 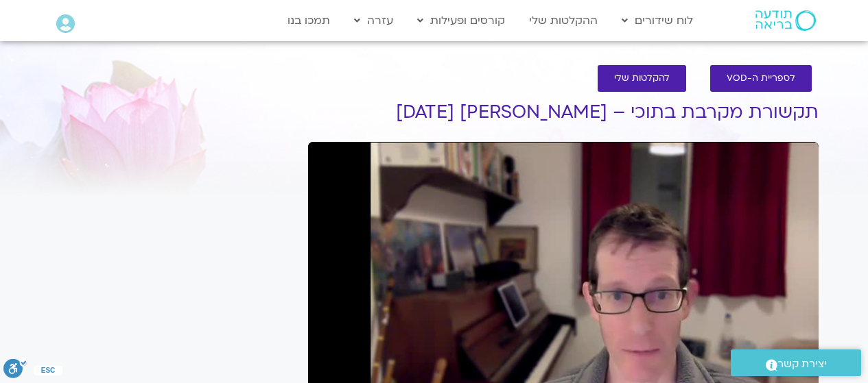 I want to click on a: תמכו בנו, so click(x=309, y=20).